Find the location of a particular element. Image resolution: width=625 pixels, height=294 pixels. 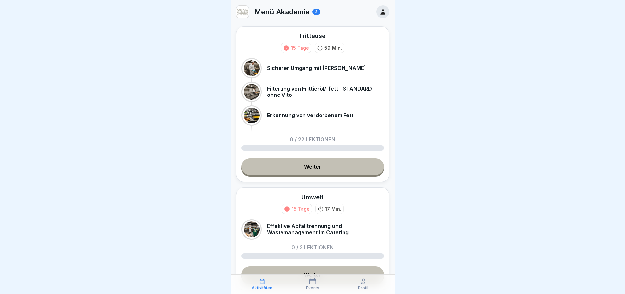

p: 0 / 22 Lektionen is located at coordinates (312, 139).